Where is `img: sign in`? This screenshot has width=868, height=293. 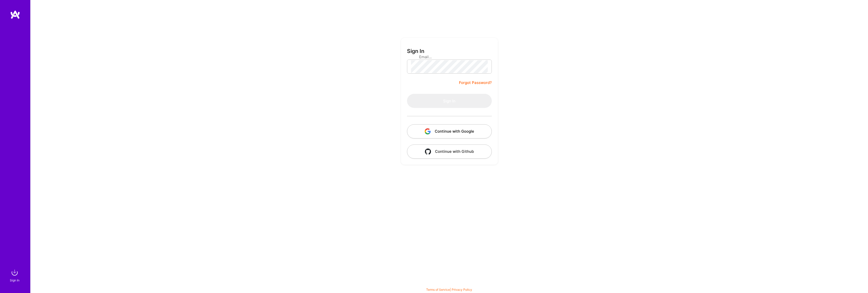 img: sign in is located at coordinates (14, 273).